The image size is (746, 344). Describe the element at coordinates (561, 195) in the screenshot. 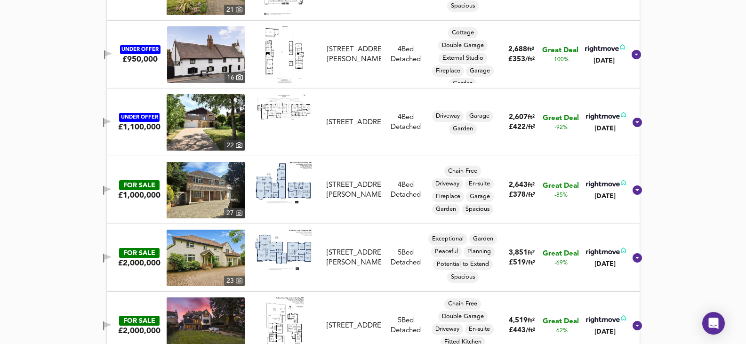

I see `span: -85%` at that location.